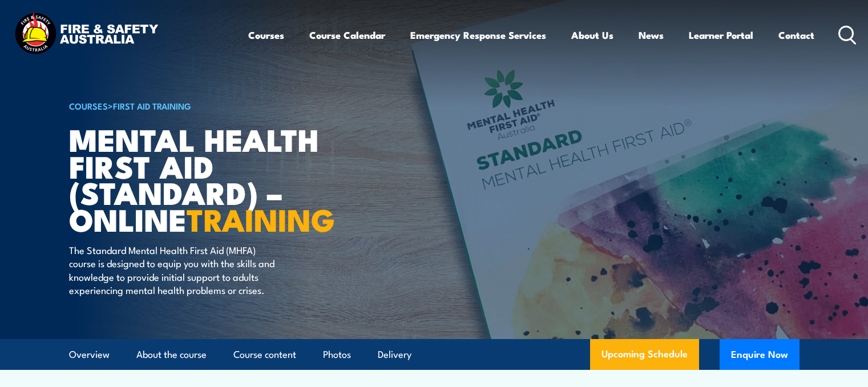 This screenshot has height=387, width=868. What do you see at coordinates (347, 35) in the screenshot?
I see `a: Course Calendar` at bounding box center [347, 35].